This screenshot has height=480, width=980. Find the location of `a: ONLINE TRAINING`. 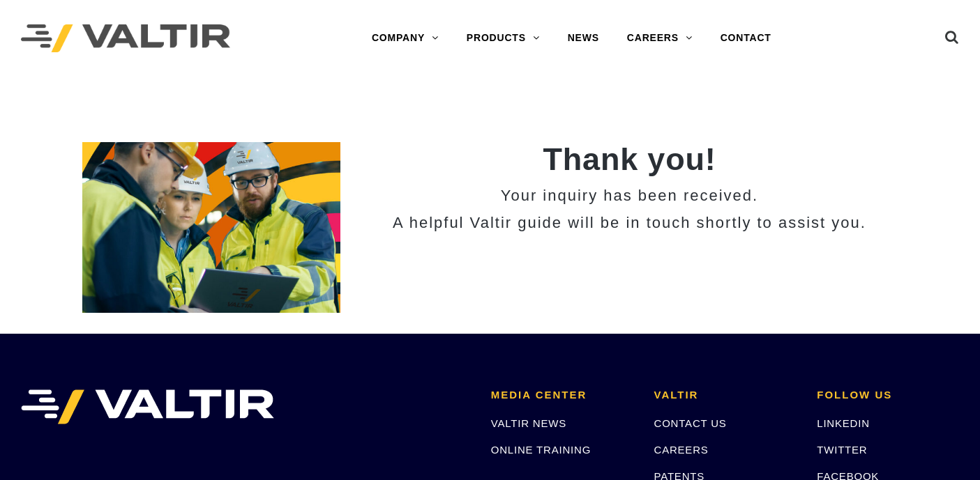

a: ONLINE TRAINING is located at coordinates (541, 449).